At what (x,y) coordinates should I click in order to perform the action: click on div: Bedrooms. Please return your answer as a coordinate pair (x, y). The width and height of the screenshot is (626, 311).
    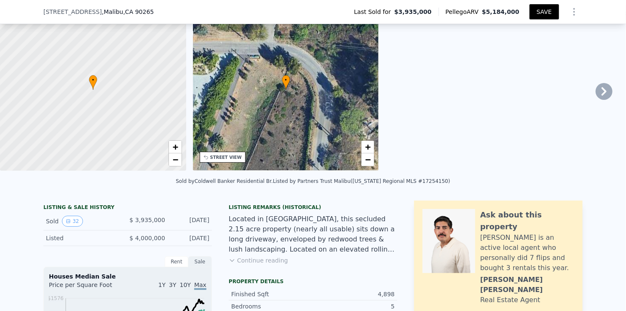
    Looking at the image, I should click on (272, 306).